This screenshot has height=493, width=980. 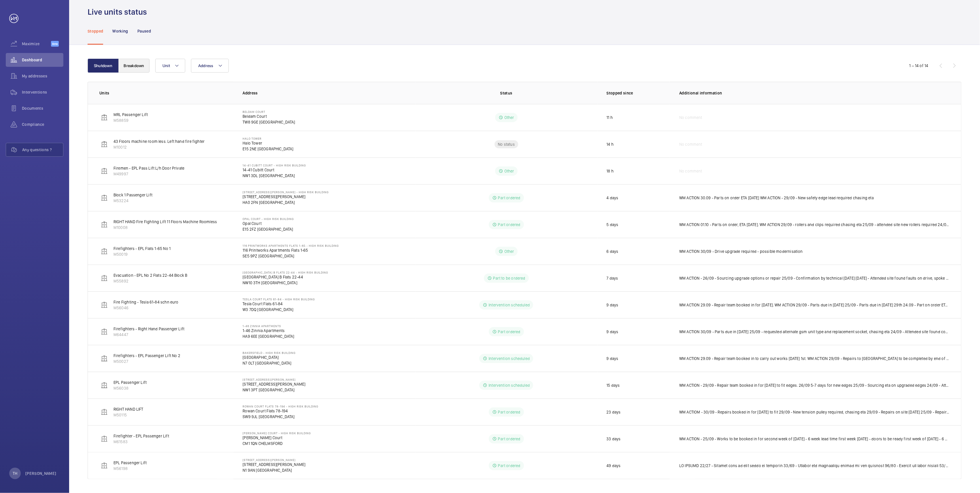 I want to click on p: Evacuation - EPL No 2 Flats 22-44 Block B, so click(x=150, y=275).